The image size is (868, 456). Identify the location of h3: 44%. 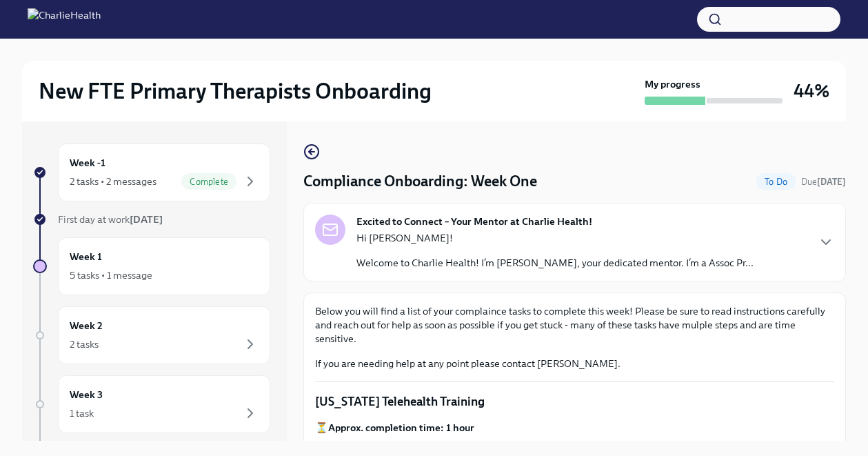
(812, 91).